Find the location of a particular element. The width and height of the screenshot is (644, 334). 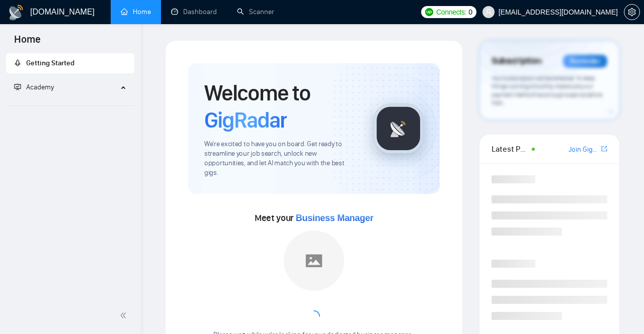

h1: Welcome to is located at coordinates (281, 107).